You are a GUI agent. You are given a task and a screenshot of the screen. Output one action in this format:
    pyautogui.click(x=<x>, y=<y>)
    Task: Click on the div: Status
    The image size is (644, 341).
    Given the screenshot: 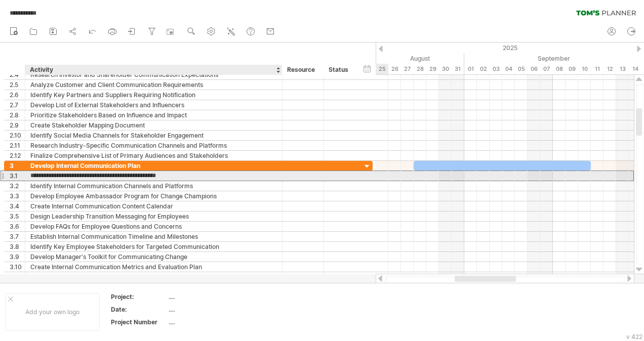 What is the action you would take?
    pyautogui.click(x=340, y=70)
    